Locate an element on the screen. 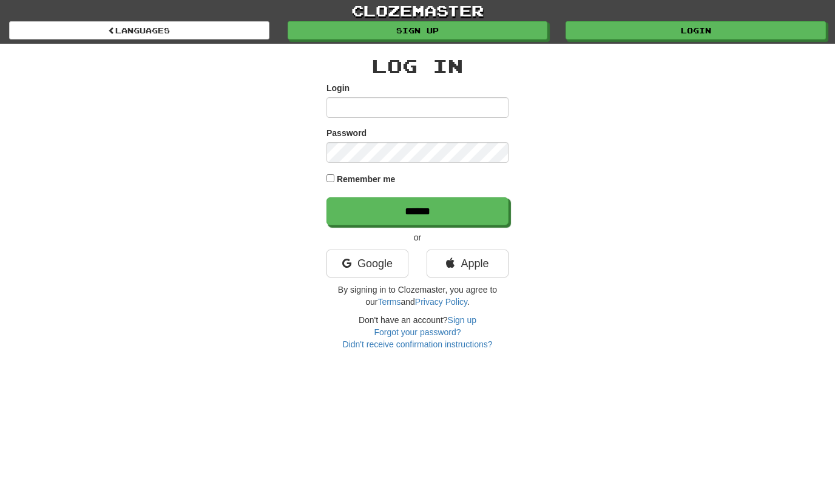  p: or is located at coordinates (418, 237).